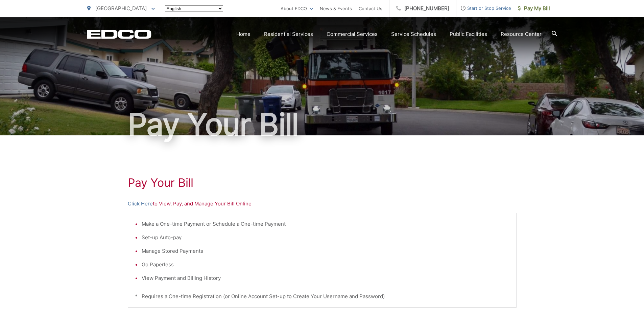 The width and height of the screenshot is (644, 311). Describe the element at coordinates (335, 9) in the screenshot. I see `a: News & Events` at that location.